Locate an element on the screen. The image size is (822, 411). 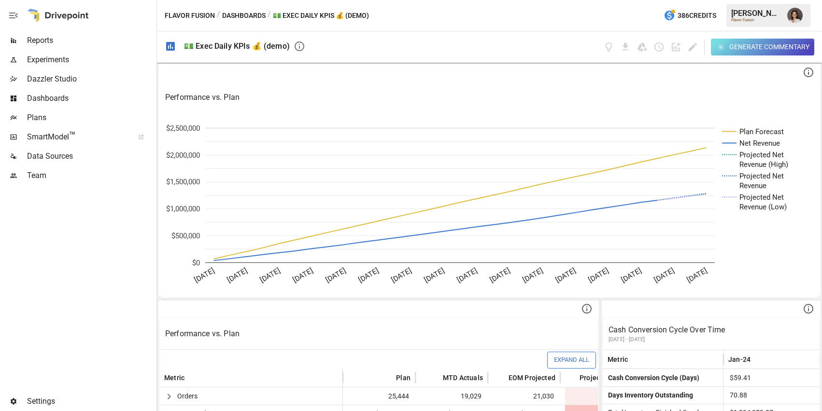
text: Revenue is located at coordinates (753, 186).